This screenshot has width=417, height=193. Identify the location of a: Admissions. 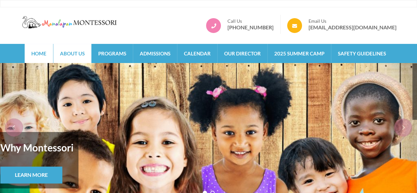
(155, 53).